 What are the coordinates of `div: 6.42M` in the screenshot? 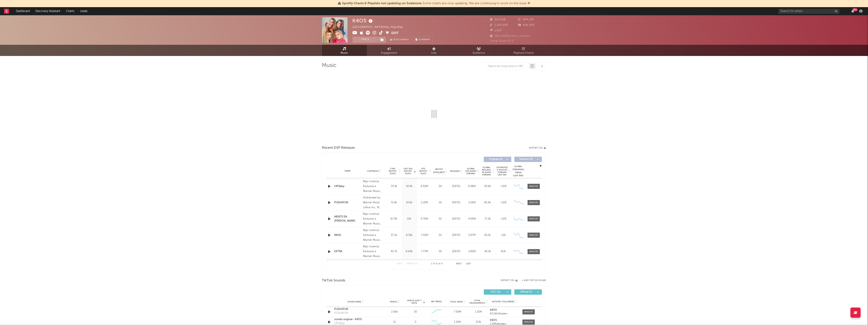 It's located at (425, 187).